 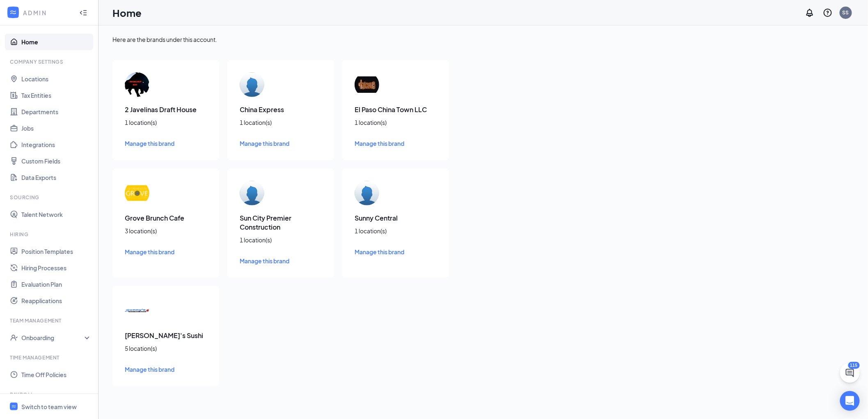 I want to click on div: SS, so click(x=846, y=13).